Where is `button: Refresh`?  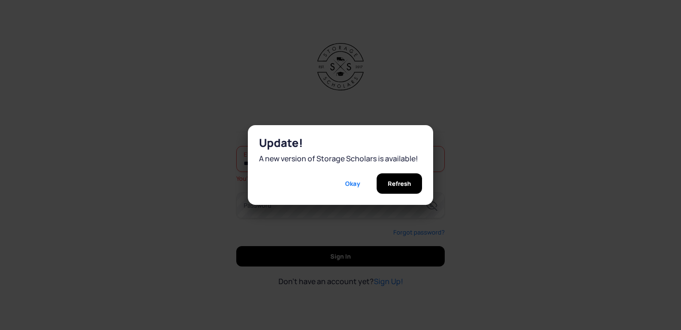
button: Refresh is located at coordinates (399, 183).